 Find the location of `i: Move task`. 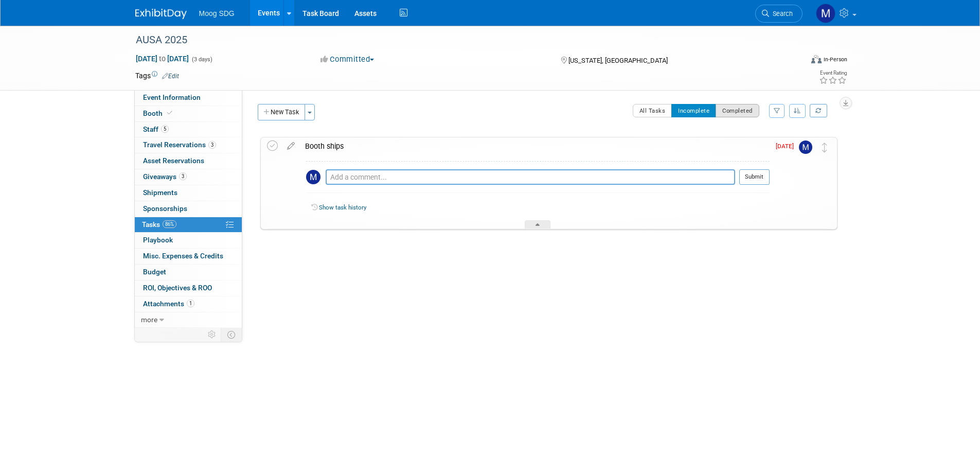

i: Move task is located at coordinates (825, 147).